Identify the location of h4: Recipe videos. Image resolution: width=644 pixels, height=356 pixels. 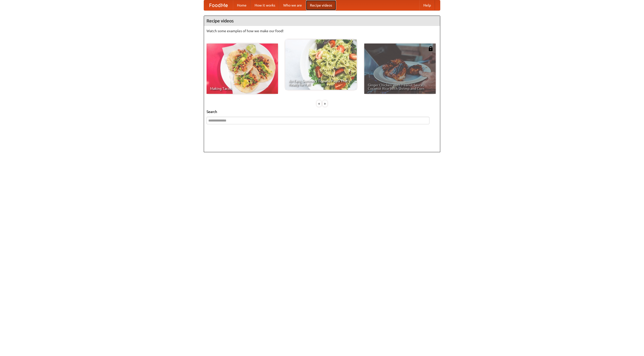
(322, 21).